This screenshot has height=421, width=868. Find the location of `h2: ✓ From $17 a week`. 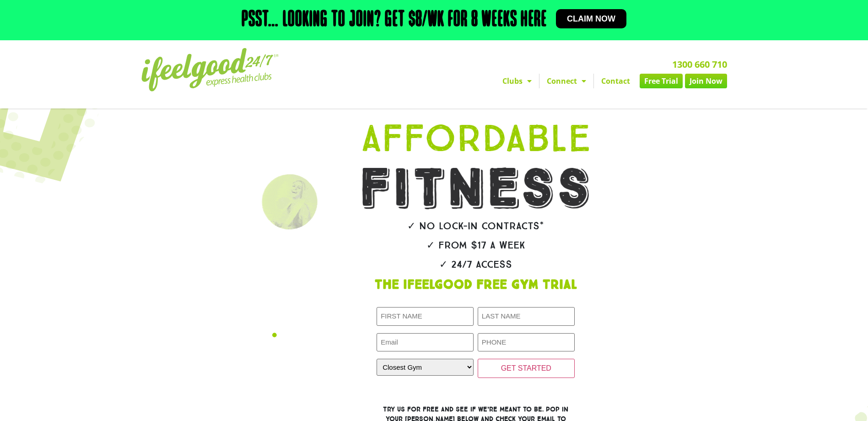

h2: ✓ From $17 a week is located at coordinates (476, 245).